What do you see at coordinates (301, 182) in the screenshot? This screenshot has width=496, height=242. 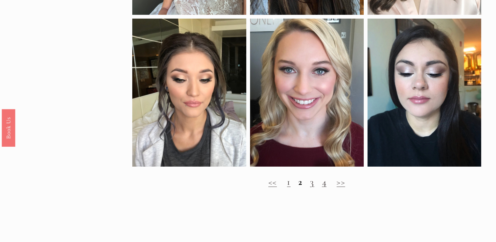 I see `strong: 2` at bounding box center [301, 182].